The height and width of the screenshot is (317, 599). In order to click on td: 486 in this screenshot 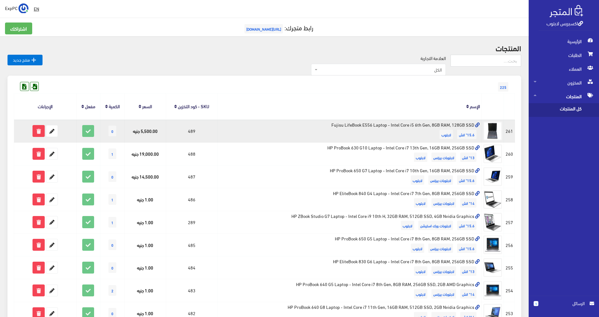, I will do `click(192, 199)`.